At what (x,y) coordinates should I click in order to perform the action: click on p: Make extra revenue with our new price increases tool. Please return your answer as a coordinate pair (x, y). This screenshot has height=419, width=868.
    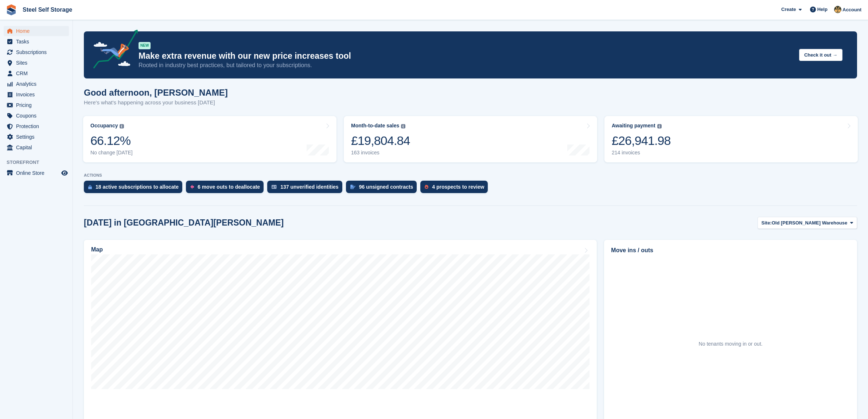
    Looking at the image, I should click on (466, 56).